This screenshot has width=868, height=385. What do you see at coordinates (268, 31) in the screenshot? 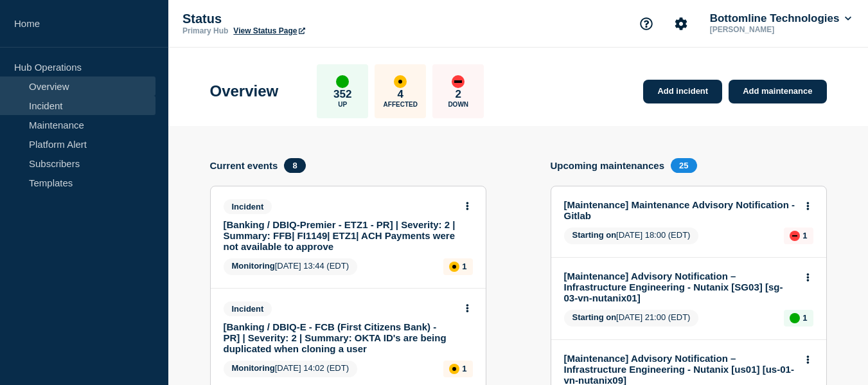
I see `a: View Status Page` at bounding box center [268, 31].